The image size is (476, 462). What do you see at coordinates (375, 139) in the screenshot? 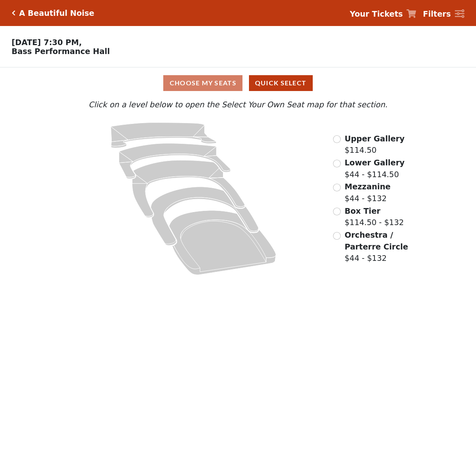
I see `span: Upper Gallery` at bounding box center [375, 139].